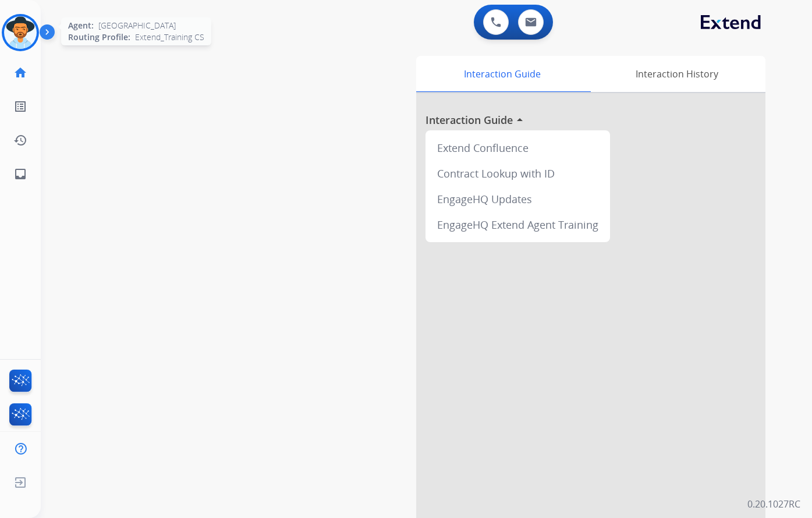 The image size is (812, 518). Describe the element at coordinates (20, 174) in the screenshot. I see `mat-icon: inbox` at that location.